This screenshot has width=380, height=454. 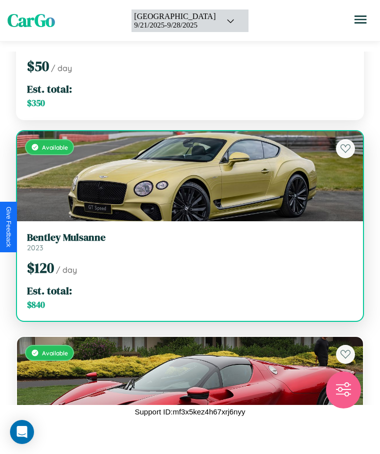 I want to click on div: Open Intercom Messenger, so click(x=22, y=432).